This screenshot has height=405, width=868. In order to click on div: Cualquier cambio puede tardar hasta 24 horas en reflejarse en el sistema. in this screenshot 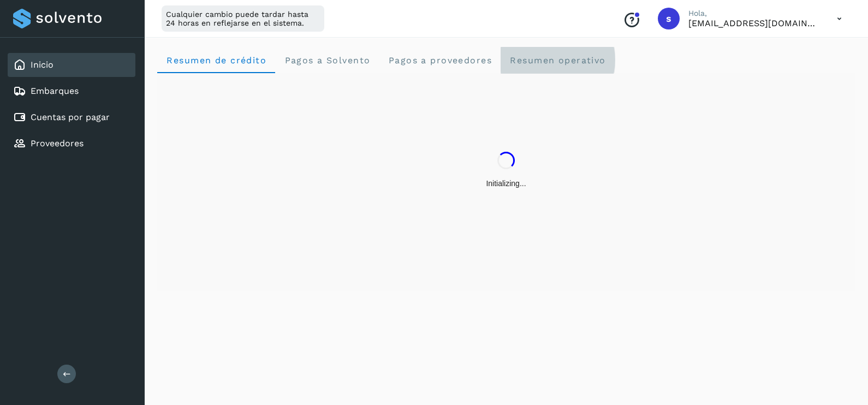, I will do `click(243, 19)`.